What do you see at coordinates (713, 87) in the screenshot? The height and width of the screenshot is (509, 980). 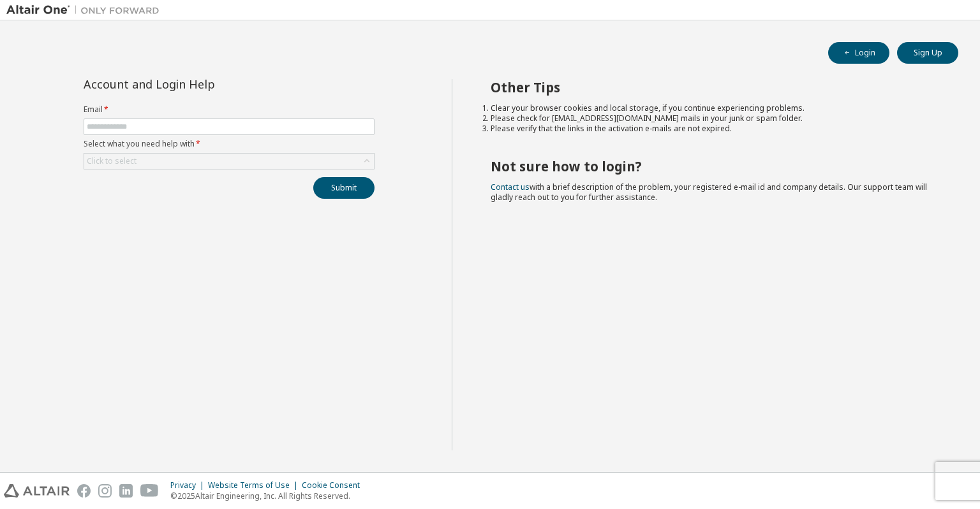 I see `h2: Other Tips` at bounding box center [713, 87].